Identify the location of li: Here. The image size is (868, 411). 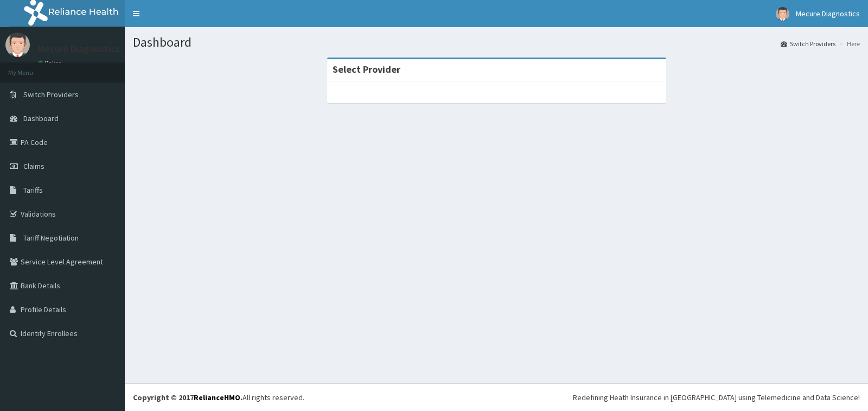
(848, 43).